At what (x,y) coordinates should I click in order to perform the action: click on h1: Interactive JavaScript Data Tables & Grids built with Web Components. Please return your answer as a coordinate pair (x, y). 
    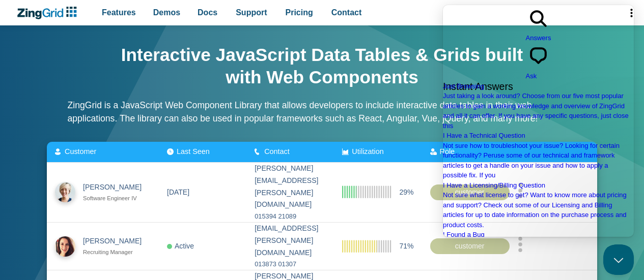
    Looking at the image, I should click on (322, 66).